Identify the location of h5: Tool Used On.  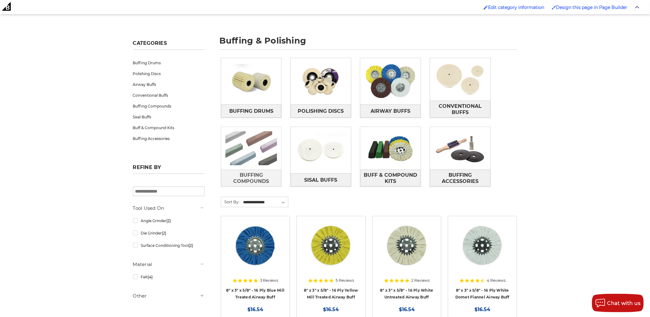
(169, 208).